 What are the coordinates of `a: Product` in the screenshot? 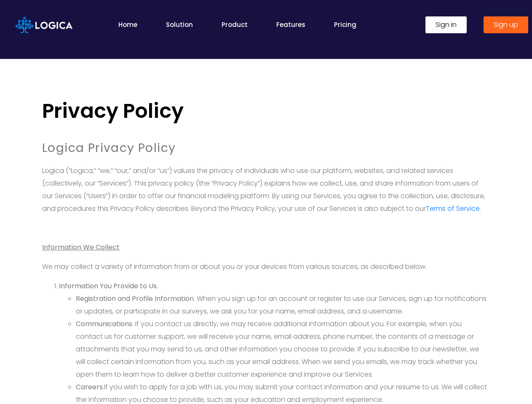 It's located at (235, 24).